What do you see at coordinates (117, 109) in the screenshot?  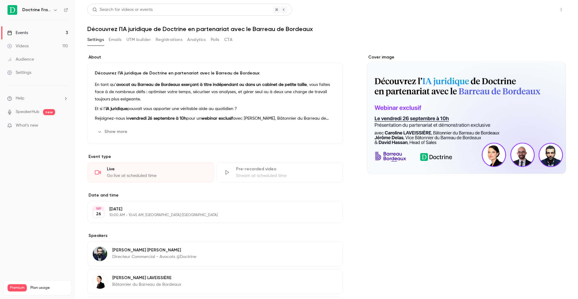 I see `strong: IA juridique` at bounding box center [117, 109].